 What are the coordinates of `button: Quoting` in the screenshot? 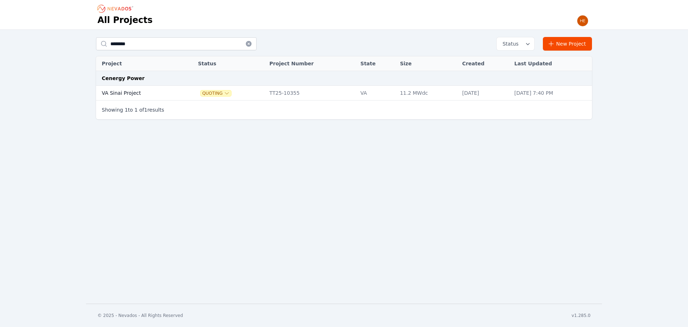 It's located at (216, 93).